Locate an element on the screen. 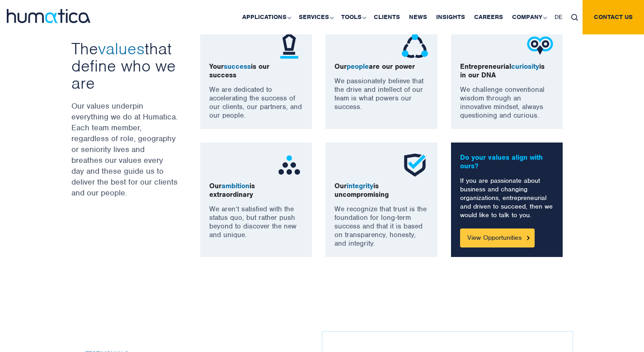  p: We recognize that trust is the foundation for long-term success and that it is based on transpare... is located at coordinates (381, 226).